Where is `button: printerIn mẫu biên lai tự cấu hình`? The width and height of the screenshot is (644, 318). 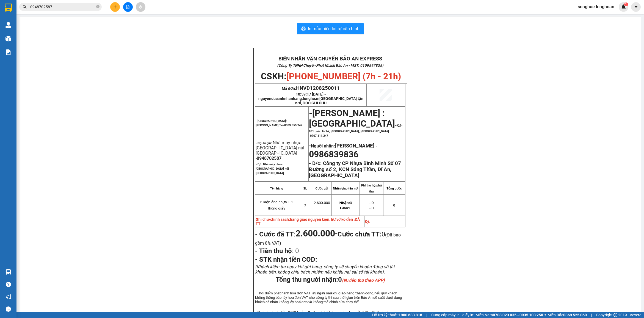 button: printerIn mẫu biên lai tự cấu hình is located at coordinates (331, 29).